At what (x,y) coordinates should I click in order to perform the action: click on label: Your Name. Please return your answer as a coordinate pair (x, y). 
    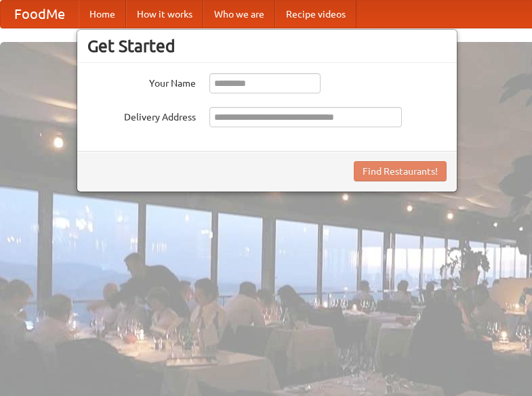
    Looking at the image, I should click on (141, 81).